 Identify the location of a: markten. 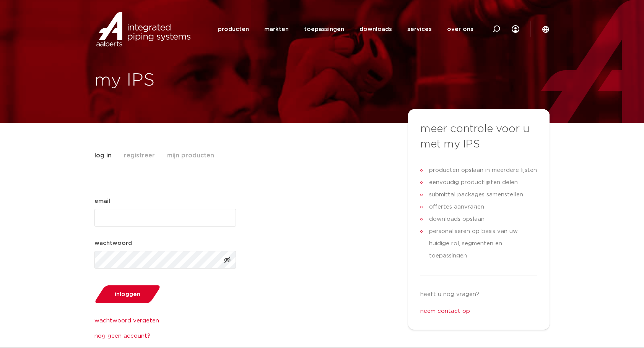
(277, 29).